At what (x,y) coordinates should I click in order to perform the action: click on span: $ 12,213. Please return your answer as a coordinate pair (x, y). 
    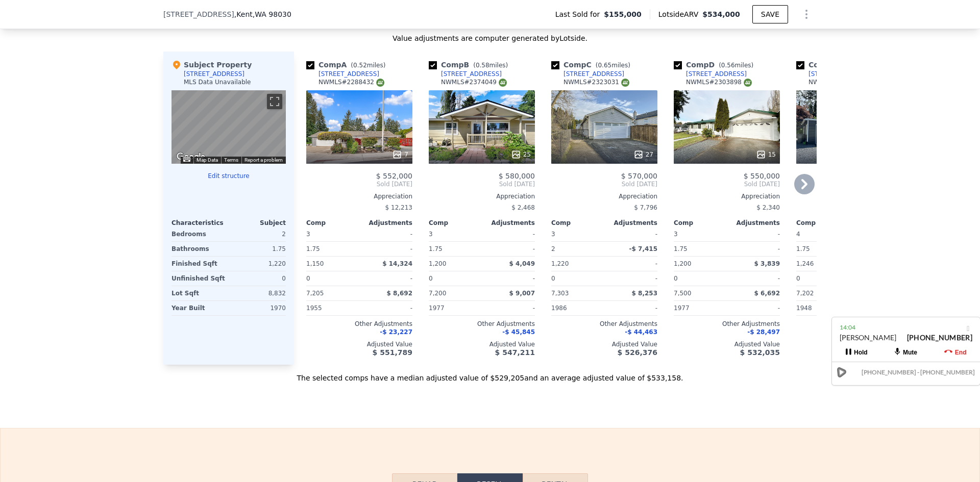
    Looking at the image, I should click on (398, 207).